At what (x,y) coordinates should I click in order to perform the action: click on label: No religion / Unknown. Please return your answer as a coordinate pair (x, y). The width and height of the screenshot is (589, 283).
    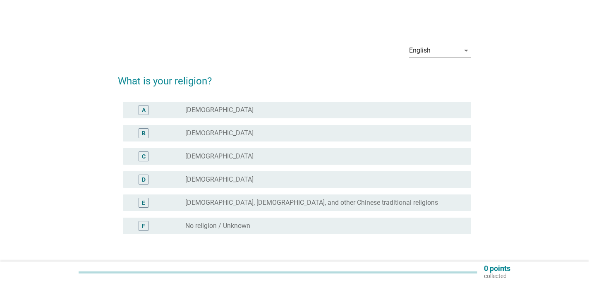
    Looking at the image, I should click on (218, 226).